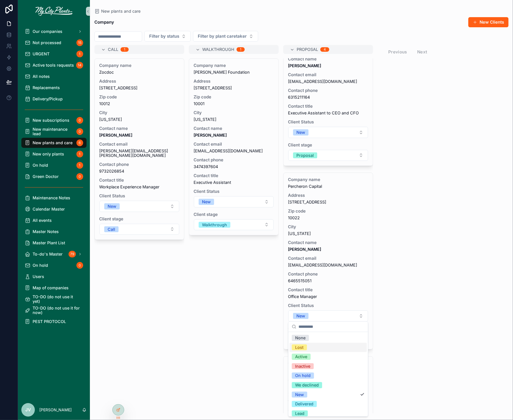 The height and width of the screenshot is (420, 513). I want to click on span: Proposal, so click(308, 49).